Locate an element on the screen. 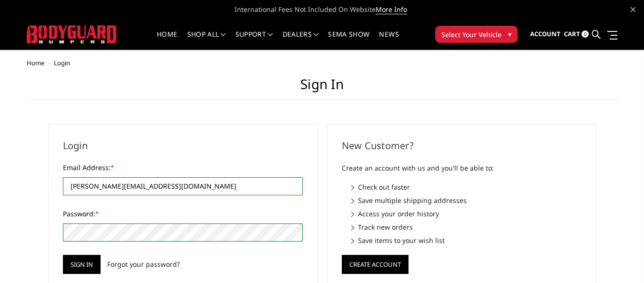  a: SEMA Show is located at coordinates (348, 40).